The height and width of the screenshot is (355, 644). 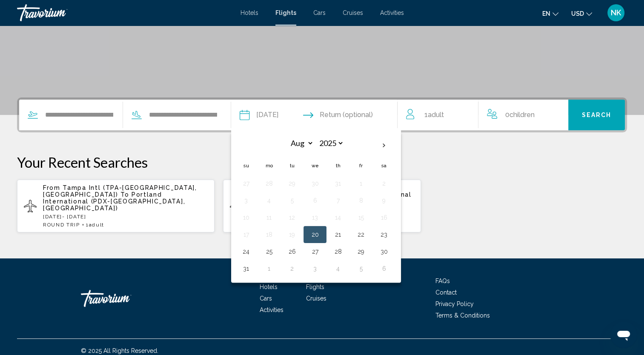 I want to click on button: Day 5, so click(x=292, y=201).